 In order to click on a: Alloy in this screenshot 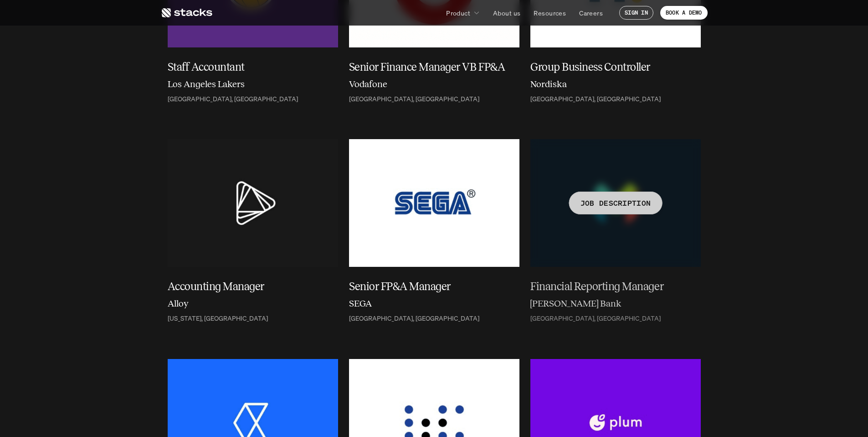, I will do `click(253, 305)`.